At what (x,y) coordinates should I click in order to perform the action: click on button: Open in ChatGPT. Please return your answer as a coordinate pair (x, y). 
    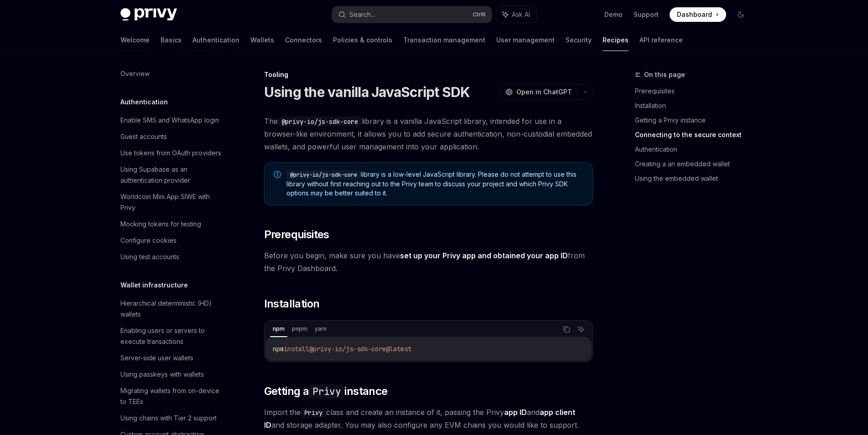
    Looking at the image, I should click on (538, 92).